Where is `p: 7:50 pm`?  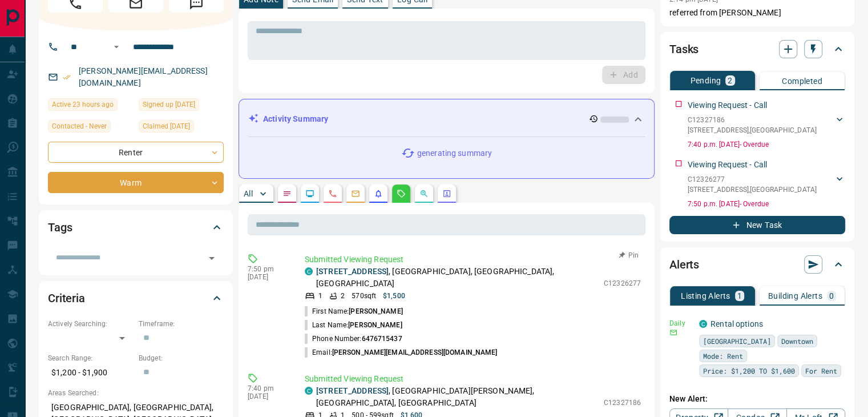
p: 7:50 pm is located at coordinates (267, 269).